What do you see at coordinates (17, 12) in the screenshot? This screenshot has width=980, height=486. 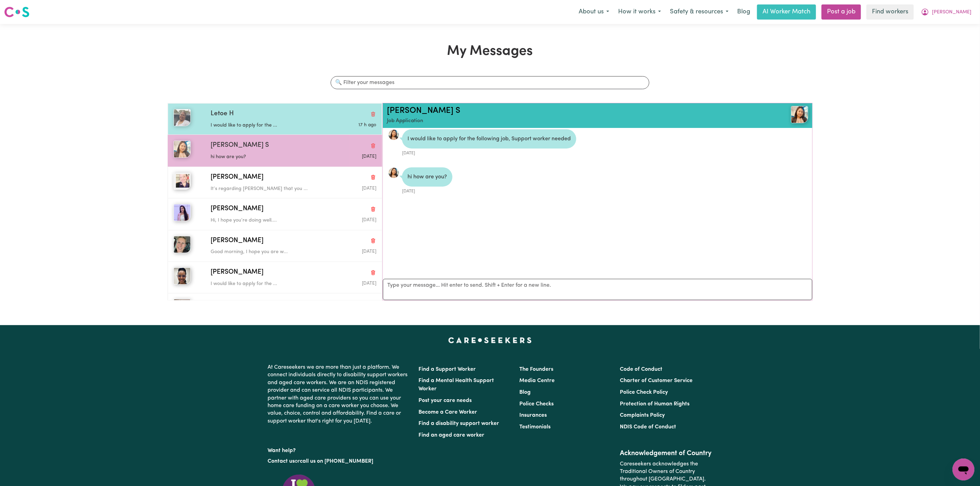 I see `img: Careseekers logo` at bounding box center [17, 12].